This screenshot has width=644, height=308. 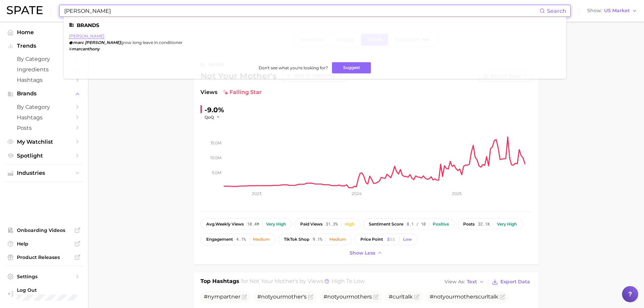 I want to click on span: Views, so click(x=209, y=92).